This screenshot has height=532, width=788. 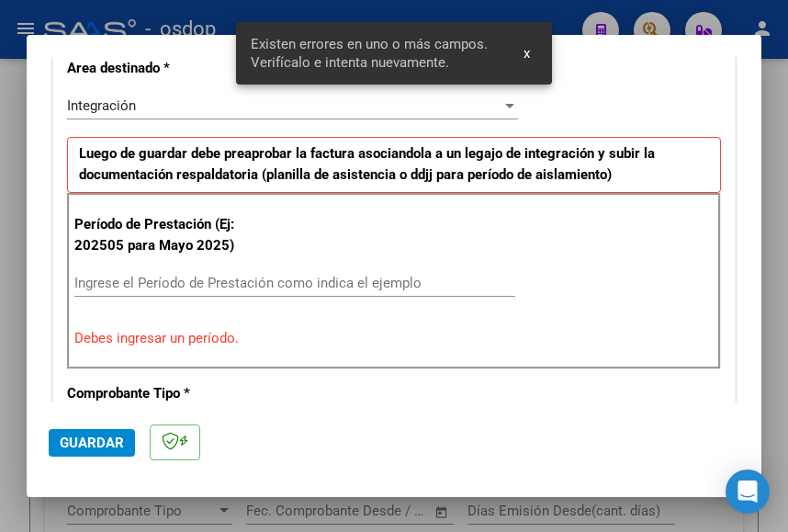 I want to click on div: Open Intercom Messenger, so click(x=747, y=491).